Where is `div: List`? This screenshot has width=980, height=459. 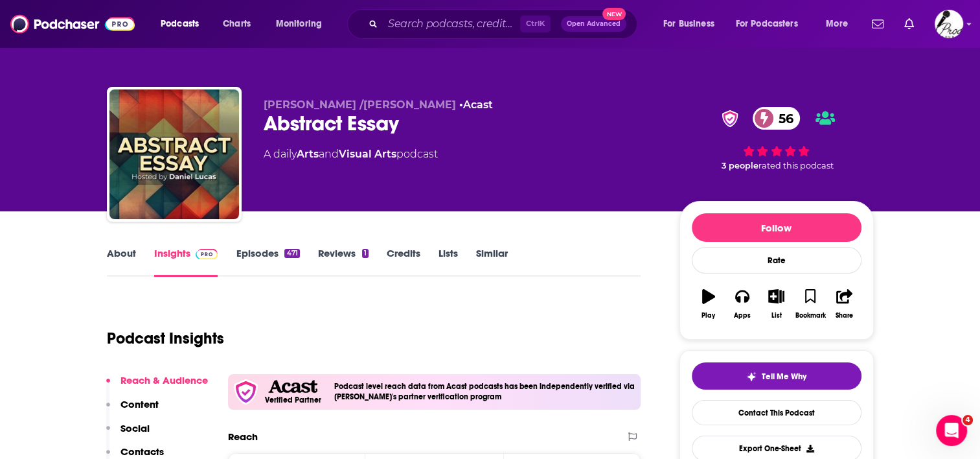 div: List is located at coordinates (776, 315).